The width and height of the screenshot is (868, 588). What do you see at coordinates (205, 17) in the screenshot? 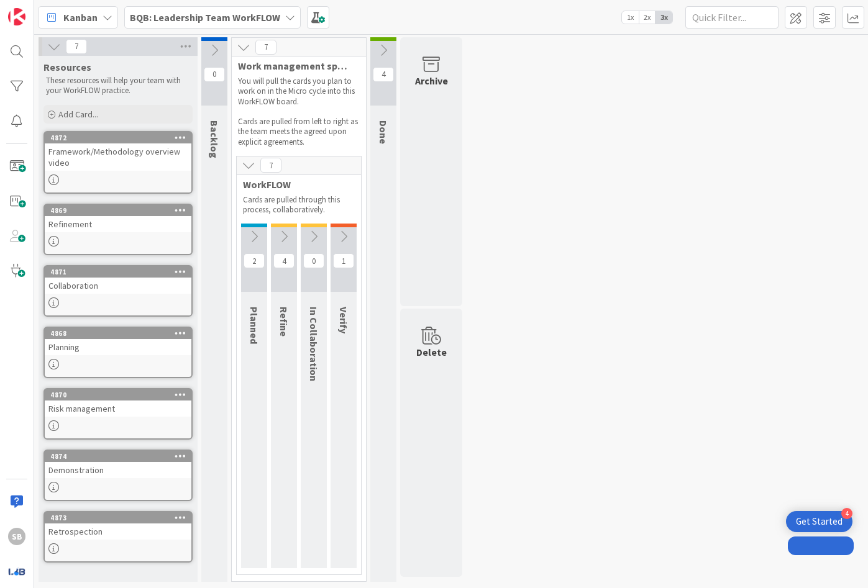
I see `b: BQB: Leadership Team WorkFLOW` at bounding box center [205, 17].